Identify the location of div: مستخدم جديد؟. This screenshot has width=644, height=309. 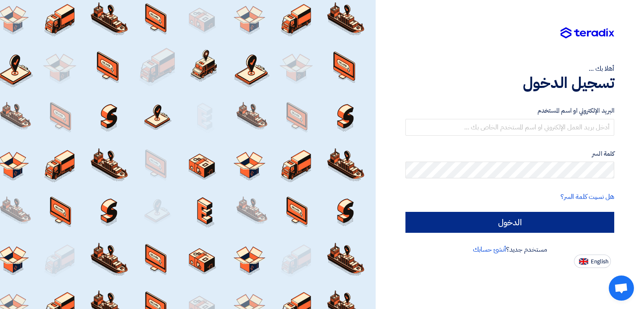
(510, 250).